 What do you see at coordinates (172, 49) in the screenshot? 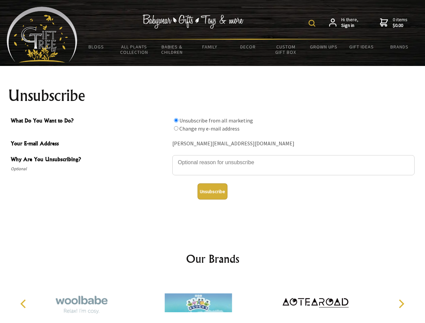
I see `a: Babies & Children` at bounding box center [172, 49].